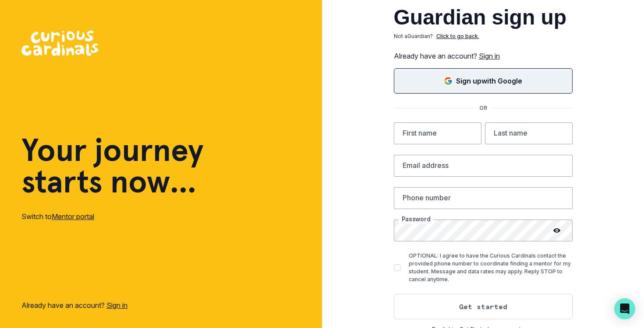  I want to click on img: Curious Cardinals Logo, so click(59, 43).